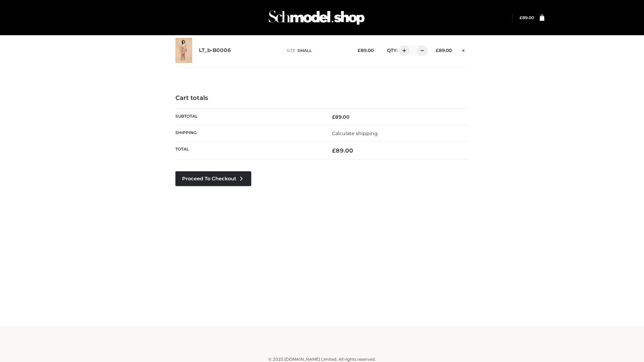 This screenshot has width=644, height=362. I want to click on th: Total, so click(248, 151).